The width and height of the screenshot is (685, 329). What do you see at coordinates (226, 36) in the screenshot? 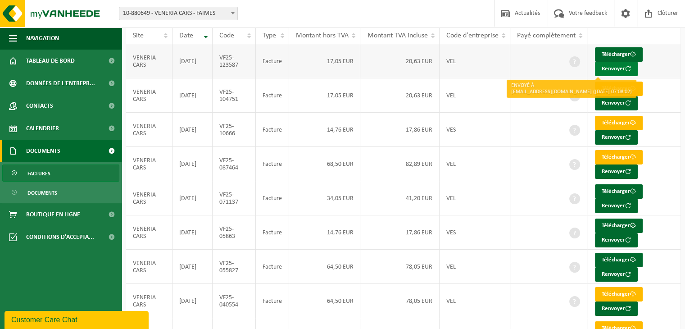
I see `span: Code` at bounding box center [226, 36].